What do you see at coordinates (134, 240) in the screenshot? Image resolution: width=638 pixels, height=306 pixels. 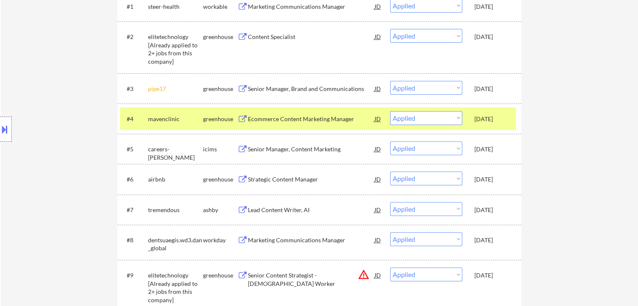 I see `div: #8` at bounding box center [134, 240].